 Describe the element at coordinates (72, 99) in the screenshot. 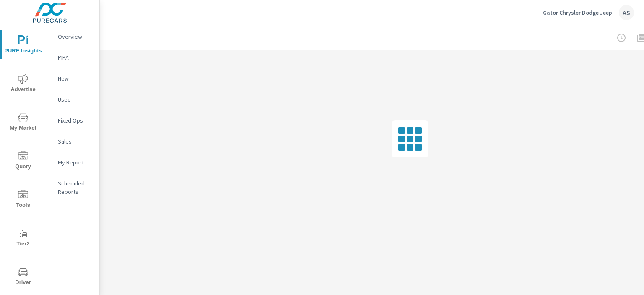

I see `div: Used` at that location.